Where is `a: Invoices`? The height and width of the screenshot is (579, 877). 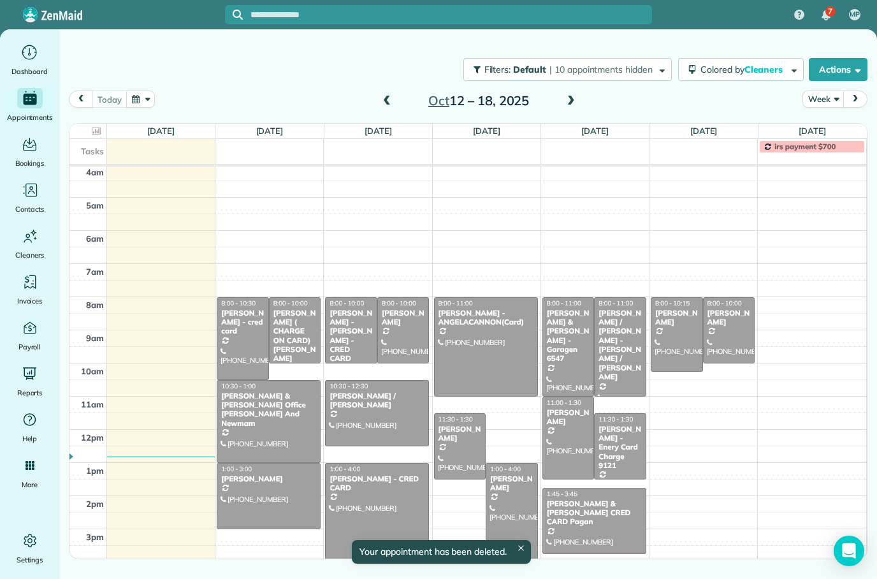
a: Invoices is located at coordinates (29, 289).